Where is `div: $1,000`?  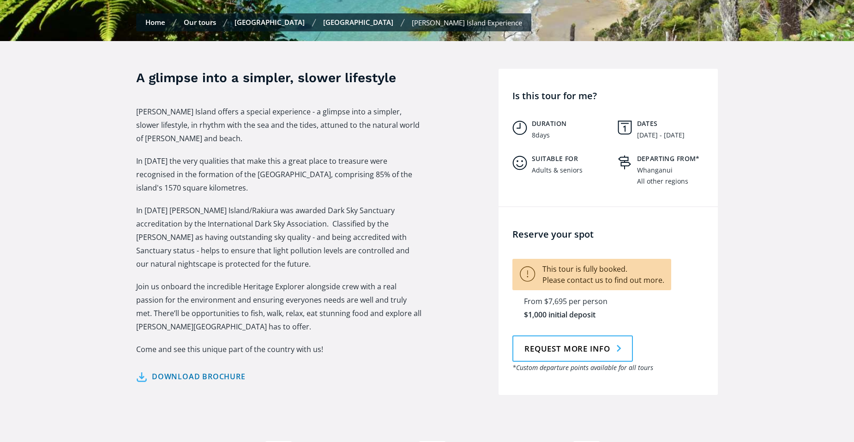 div: $1,000 is located at coordinates (535, 315).